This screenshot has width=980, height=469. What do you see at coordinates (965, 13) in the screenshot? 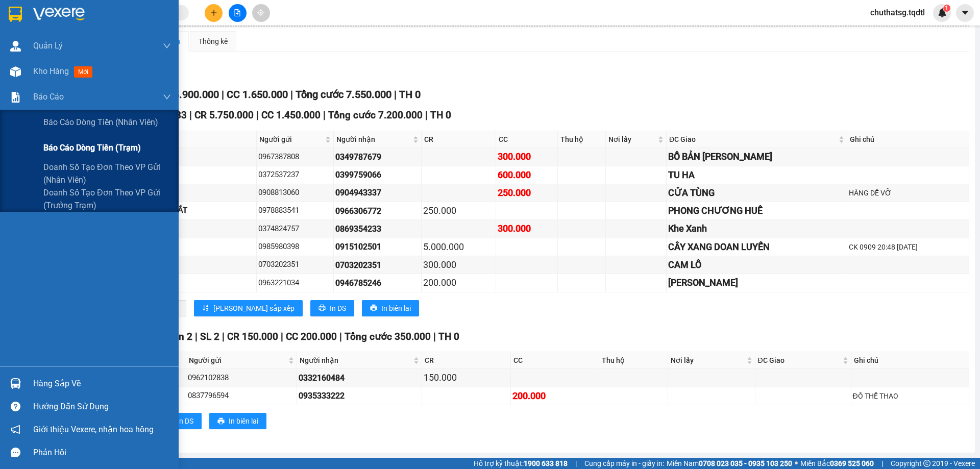
I see `span: caret-down` at bounding box center [965, 13].